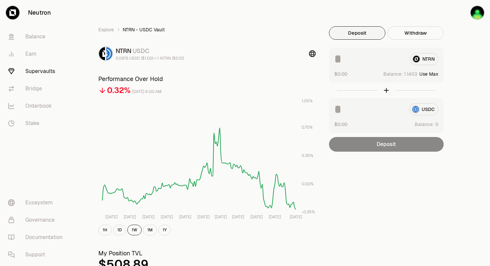 The image size is (490, 266). I want to click on tspan: 1.05%, so click(307, 101).